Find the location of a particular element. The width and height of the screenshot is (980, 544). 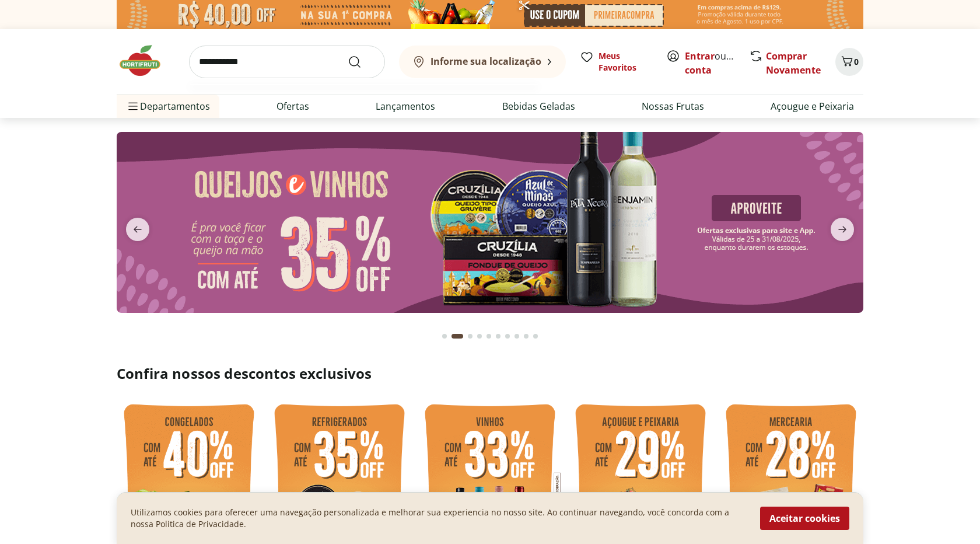

a: Nossas Frutas is located at coordinates (673, 106).